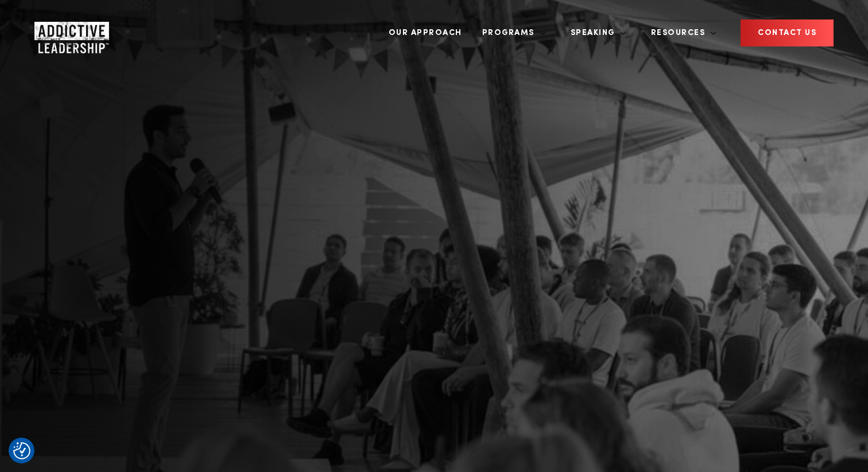 The width and height of the screenshot is (868, 472). Describe the element at coordinates (510, 33) in the screenshot. I see `a: Programs` at that location.